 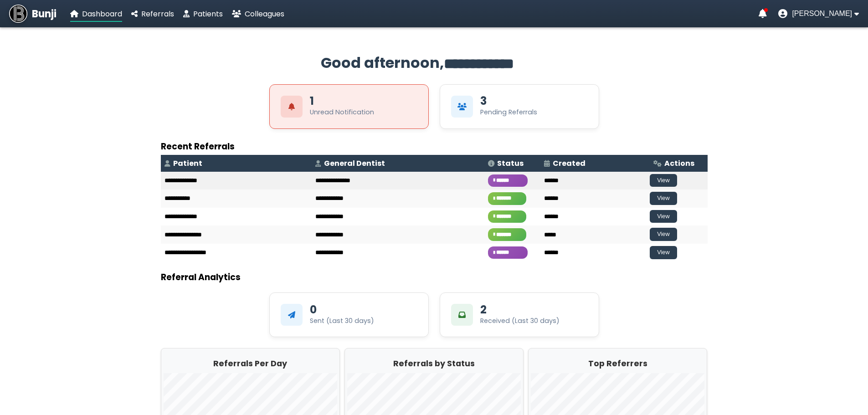 I want to click on span: Colleagues, so click(x=264, y=14).